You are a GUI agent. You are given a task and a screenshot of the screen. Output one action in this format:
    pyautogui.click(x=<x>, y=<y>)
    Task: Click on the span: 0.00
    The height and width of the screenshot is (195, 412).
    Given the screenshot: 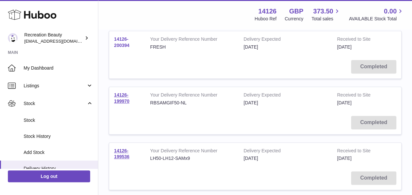 What is the action you would take?
    pyautogui.click(x=390, y=11)
    